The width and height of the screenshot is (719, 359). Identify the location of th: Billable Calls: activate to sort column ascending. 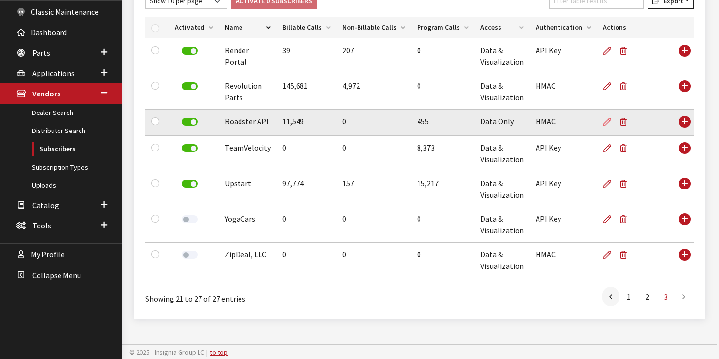
(306, 27).